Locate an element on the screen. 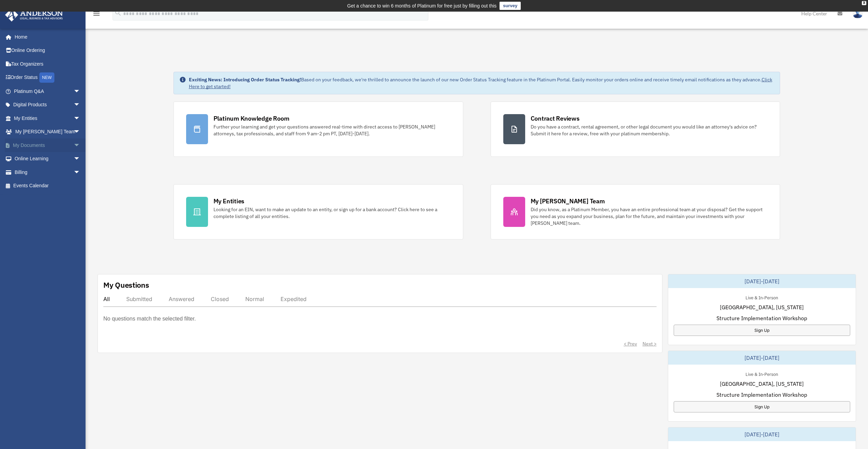 This screenshot has width=868, height=449. div: Further your learning and get your questions answered real-time with direct access to [PERSON_NAM... is located at coordinates (332, 130).